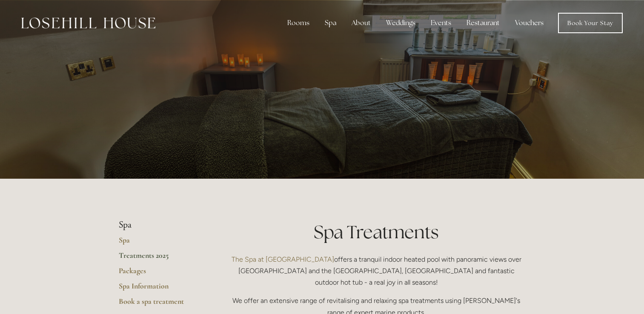 The image size is (644, 314). I want to click on a: Packages, so click(160, 274).